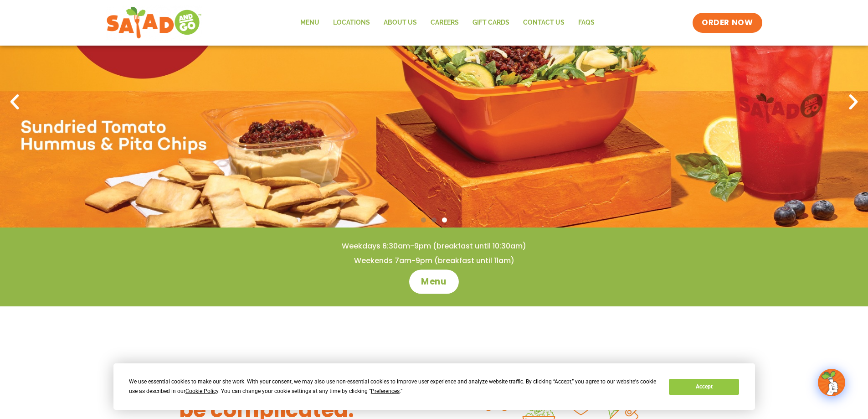 This screenshot has width=868, height=419. I want to click on span: Cookie Policy, so click(202, 391).